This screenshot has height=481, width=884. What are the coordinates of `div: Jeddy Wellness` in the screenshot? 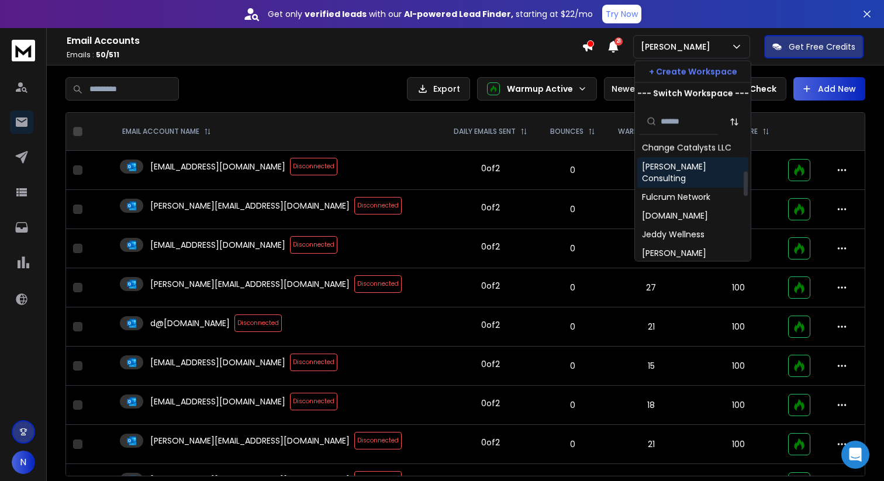 It's located at (673, 234).